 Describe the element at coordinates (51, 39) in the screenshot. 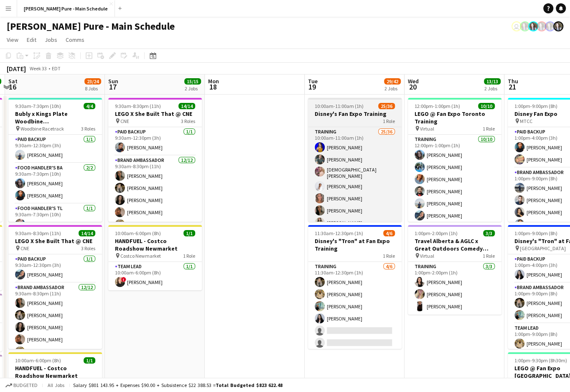

I see `a: Jobs` at that location.